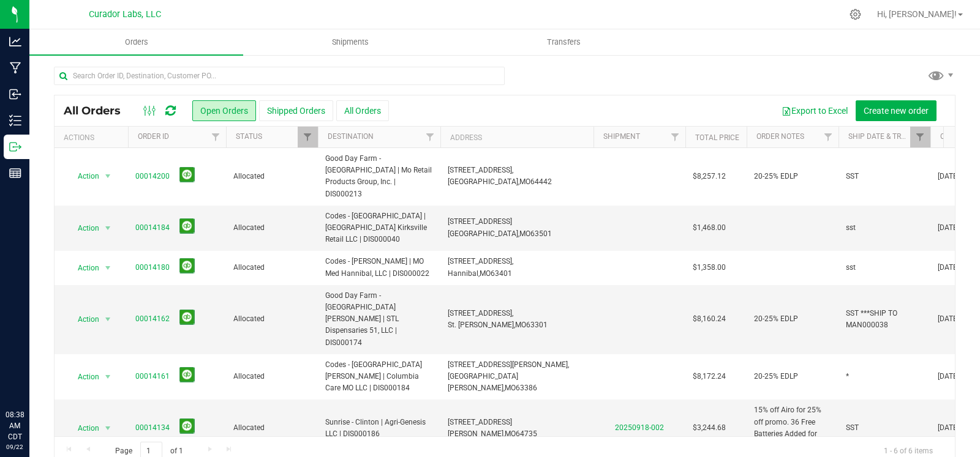  What do you see at coordinates (152, 428) in the screenshot?
I see `a: 00014134` at bounding box center [152, 428].